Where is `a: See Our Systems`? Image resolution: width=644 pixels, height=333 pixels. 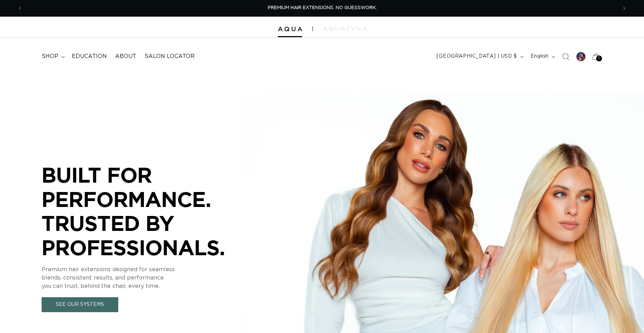 a: See Our Systems is located at coordinates (80, 304).